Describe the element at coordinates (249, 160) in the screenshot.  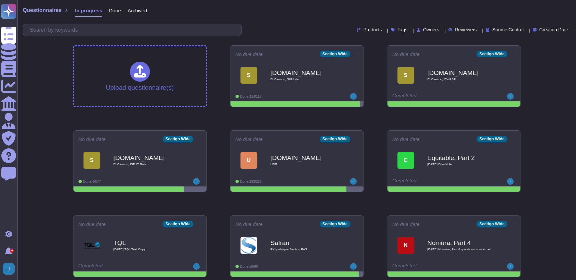
I see `div: U` at that location.